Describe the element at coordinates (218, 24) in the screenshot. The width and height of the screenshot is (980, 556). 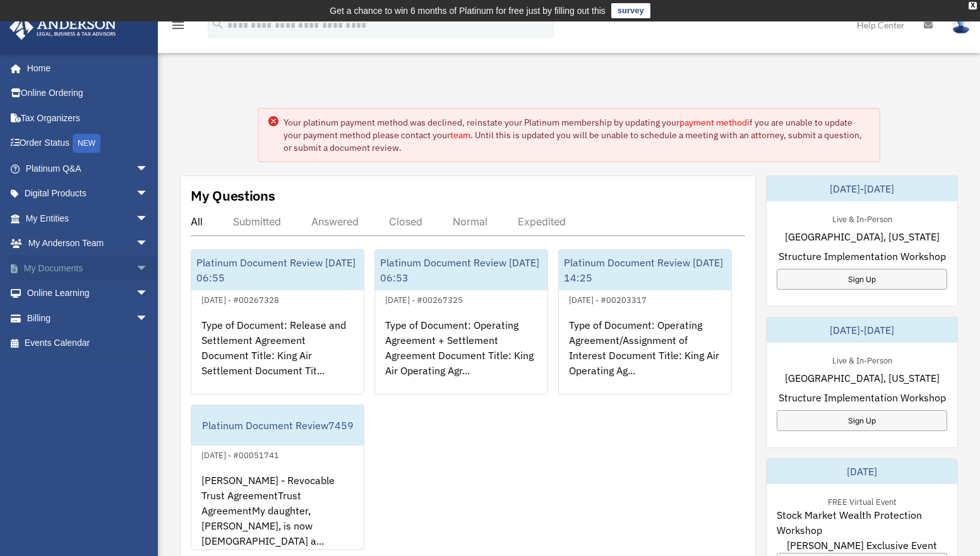
I see `i: search` at that location.